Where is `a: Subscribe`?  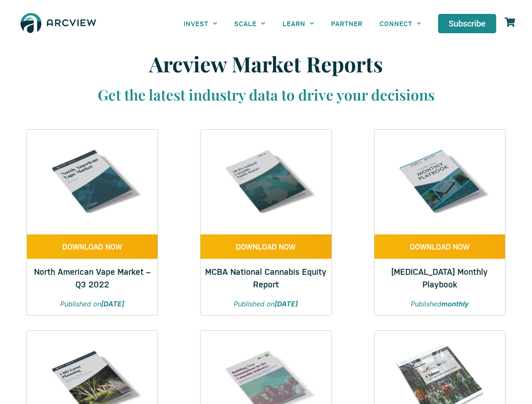
a: Subscribe is located at coordinates (468, 23).